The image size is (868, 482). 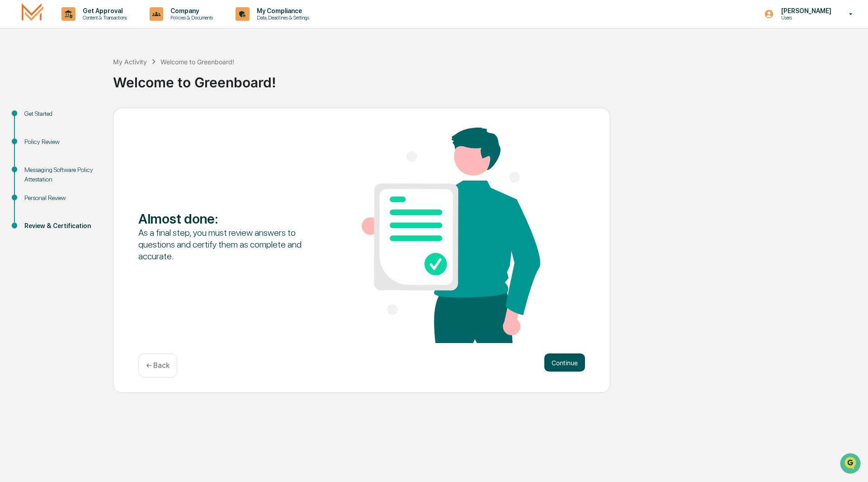 What do you see at coordinates (190, 11) in the screenshot?
I see `p: Company` at bounding box center [190, 11].